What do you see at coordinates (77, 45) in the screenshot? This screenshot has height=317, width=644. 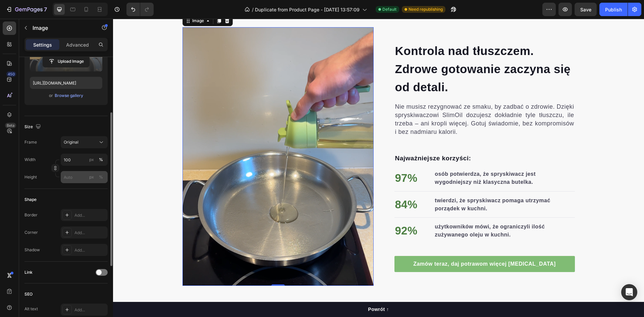 I see `p: Advanced` at bounding box center [77, 45].